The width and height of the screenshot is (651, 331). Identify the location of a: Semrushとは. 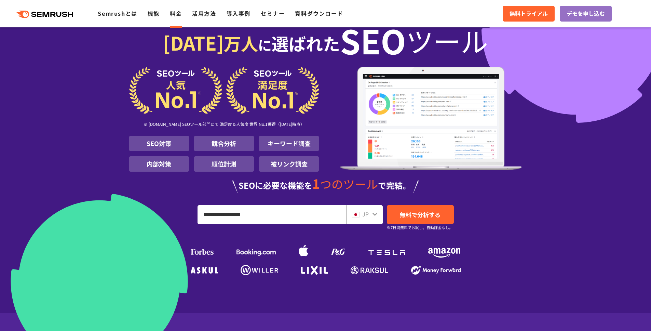
(117, 13).